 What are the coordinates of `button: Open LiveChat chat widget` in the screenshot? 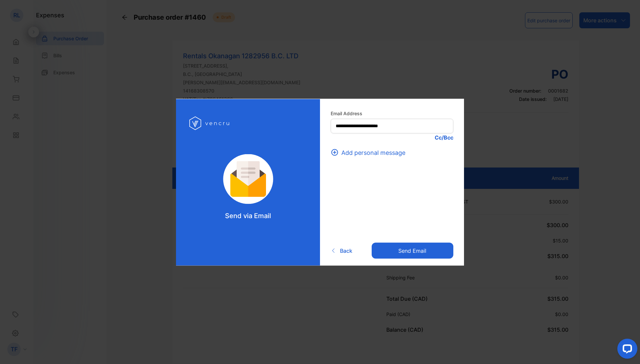 It's located at (16, 12).